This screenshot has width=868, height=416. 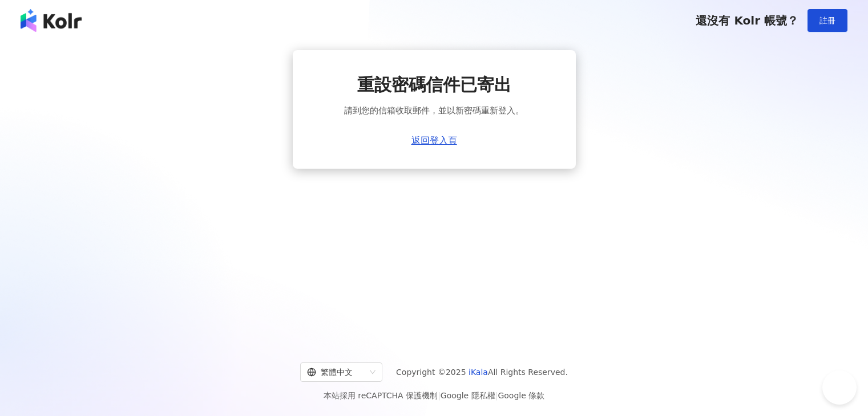 What do you see at coordinates (521, 396) in the screenshot?
I see `a: Google 條款` at bounding box center [521, 396].